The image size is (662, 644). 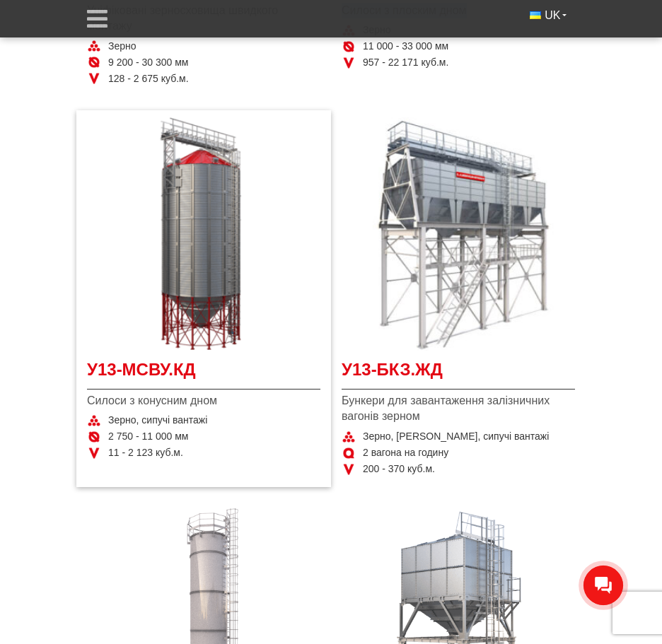 I want to click on span: 11 - 2 123 куб.м., so click(x=145, y=453).